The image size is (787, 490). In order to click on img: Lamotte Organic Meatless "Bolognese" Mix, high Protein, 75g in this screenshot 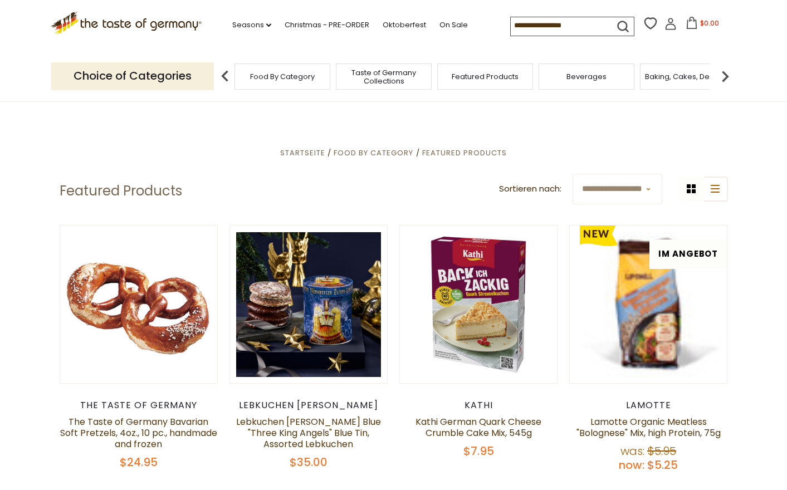, I will do `click(648, 304)`.